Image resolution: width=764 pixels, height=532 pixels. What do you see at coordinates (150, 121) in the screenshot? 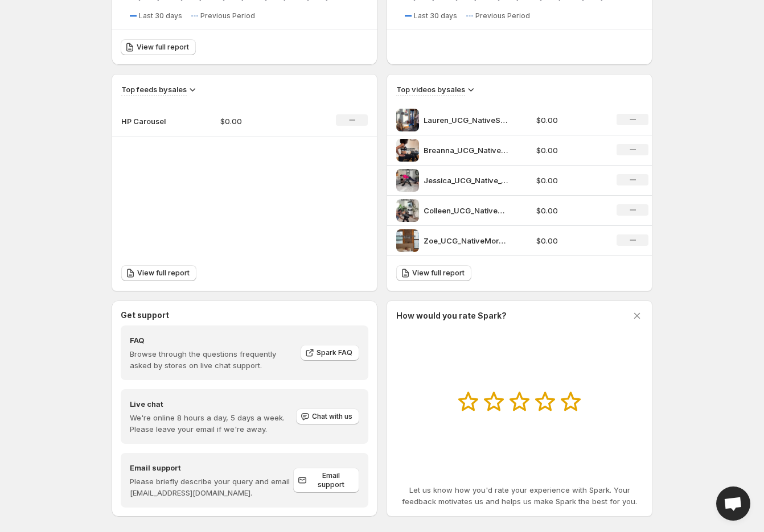
I see `p: HP Carousel` at bounding box center [150, 121].